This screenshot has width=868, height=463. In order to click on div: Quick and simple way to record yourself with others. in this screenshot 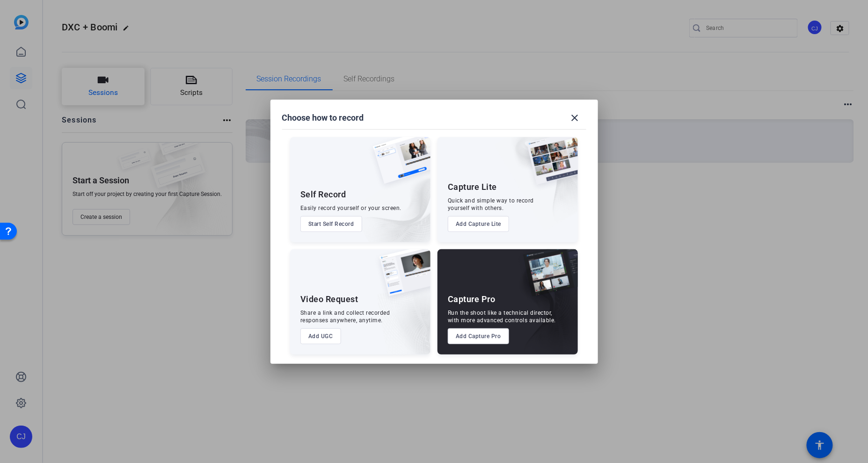, I will do `click(491, 204)`.